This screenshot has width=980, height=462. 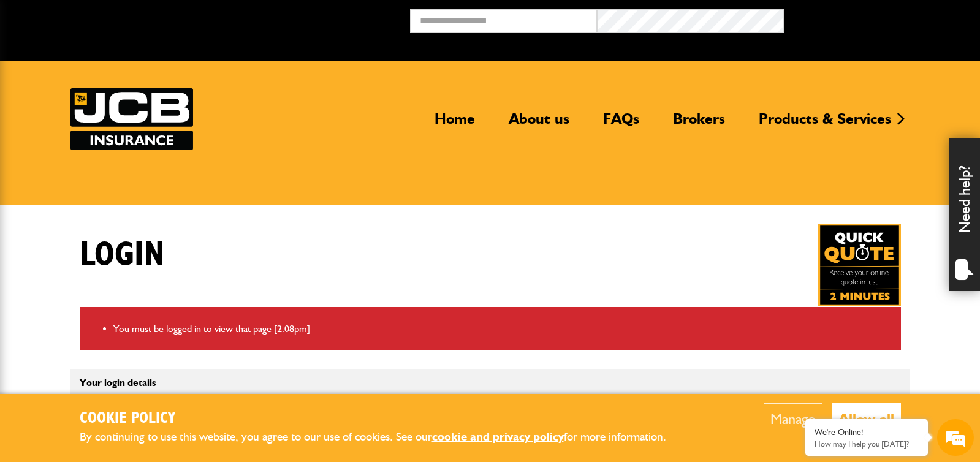 What do you see at coordinates (859, 264) in the screenshot?
I see `a: Get your insurance quote in just 2-minutes` at bounding box center [859, 264].